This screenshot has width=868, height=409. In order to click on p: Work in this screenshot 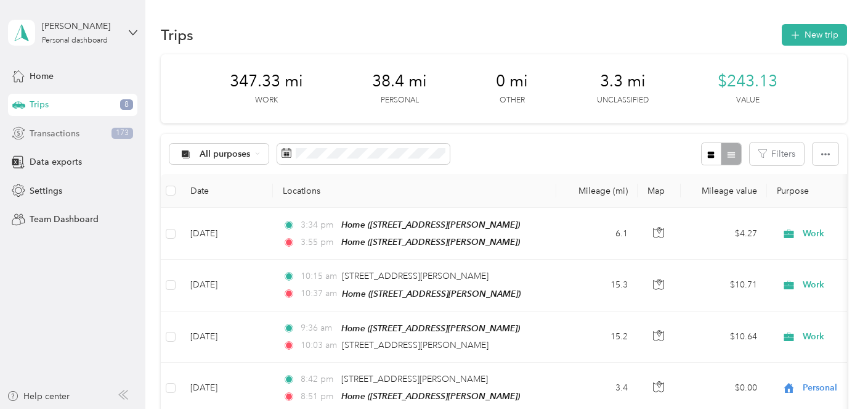, I will do `click(266, 101)`.